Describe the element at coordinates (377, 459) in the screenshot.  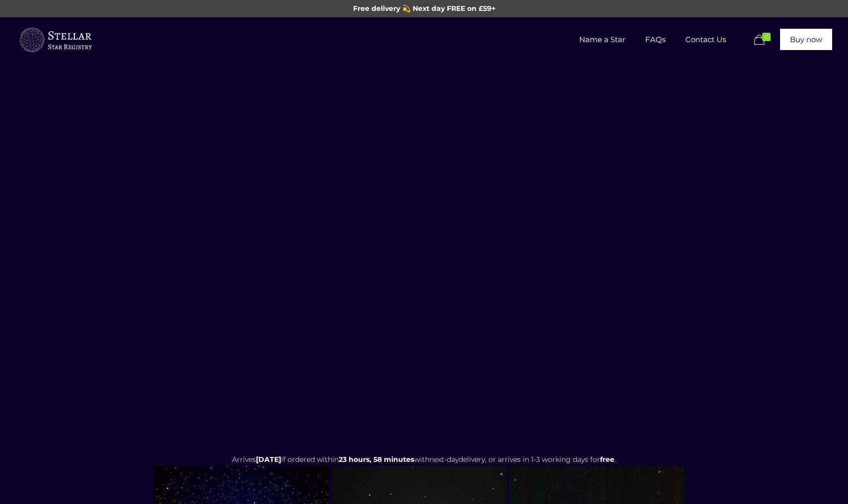
I see `span: 23 hours, 58 minutes` at that location.